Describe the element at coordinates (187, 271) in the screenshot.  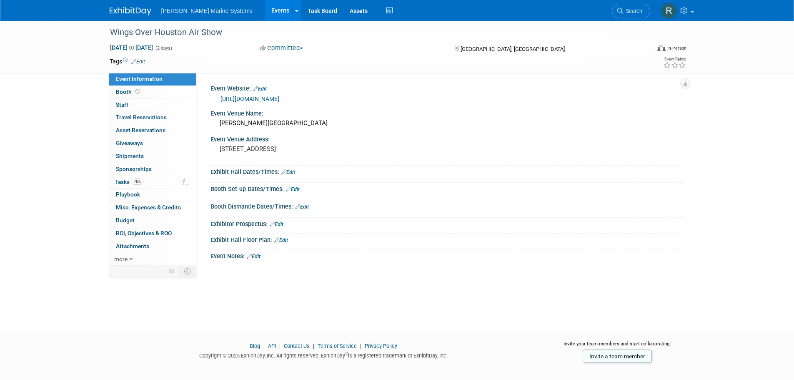
I see `td: Toggle Event Tabs` at that location.